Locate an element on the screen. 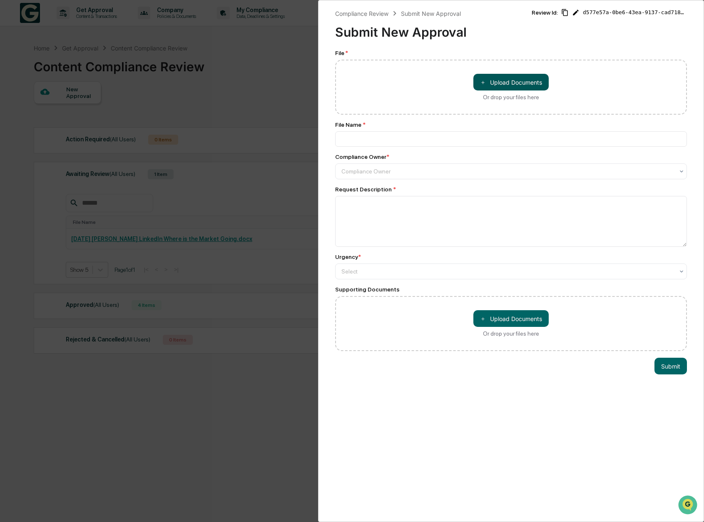  div: File Name is located at coordinates (512, 125).